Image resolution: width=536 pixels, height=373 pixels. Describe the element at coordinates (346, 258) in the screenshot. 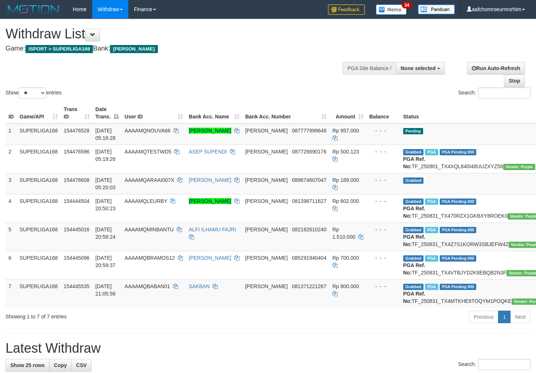

I see `span: Rp 700.000` at that location.